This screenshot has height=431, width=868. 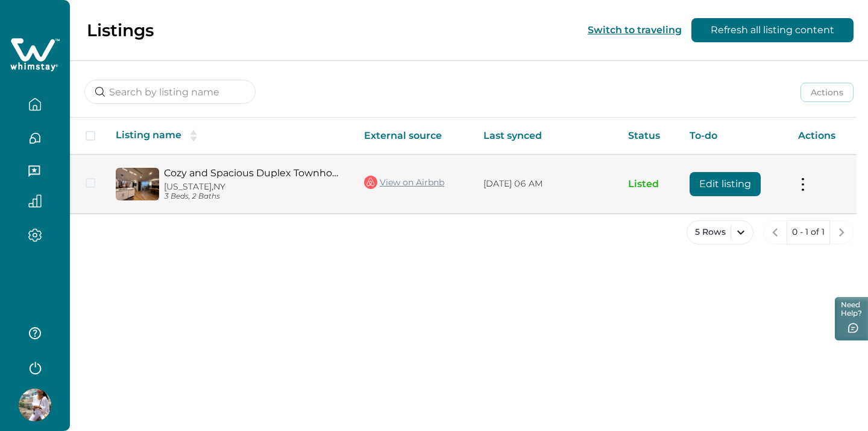 I want to click on a: View on Airbnb, so click(x=404, y=182).